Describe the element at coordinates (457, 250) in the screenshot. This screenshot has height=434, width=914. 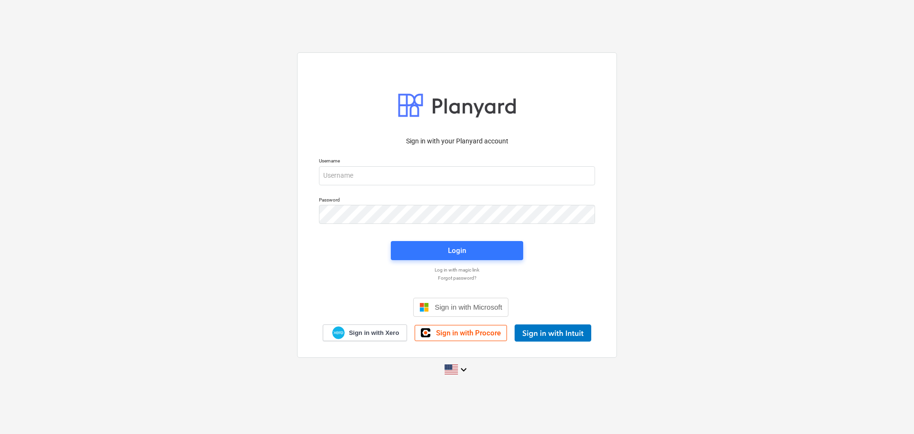
I see `div: Login` at that location.